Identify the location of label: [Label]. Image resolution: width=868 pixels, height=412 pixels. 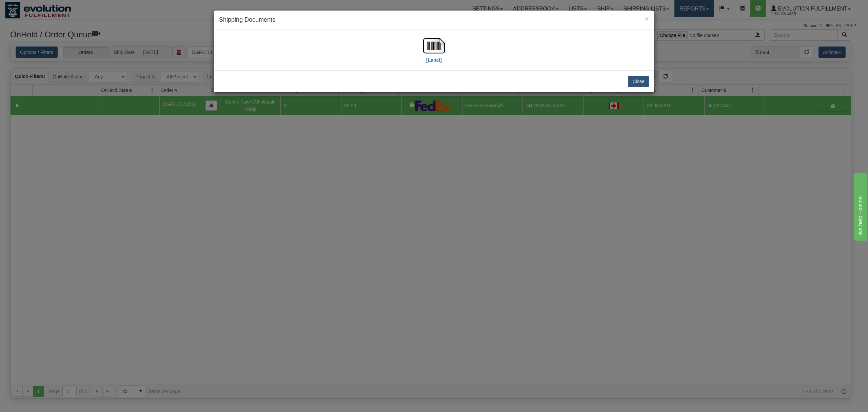
(434, 60).